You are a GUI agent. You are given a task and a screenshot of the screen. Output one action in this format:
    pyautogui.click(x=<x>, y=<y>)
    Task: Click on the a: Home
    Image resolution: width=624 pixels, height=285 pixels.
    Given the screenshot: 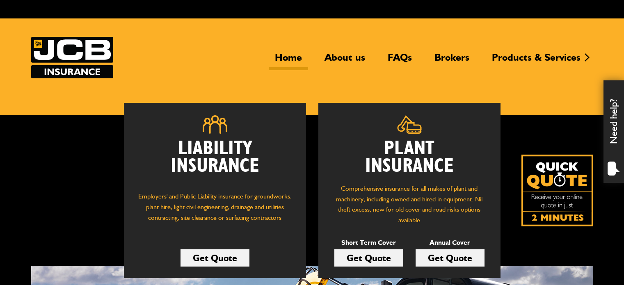 What is the action you would take?
    pyautogui.click(x=289, y=61)
    